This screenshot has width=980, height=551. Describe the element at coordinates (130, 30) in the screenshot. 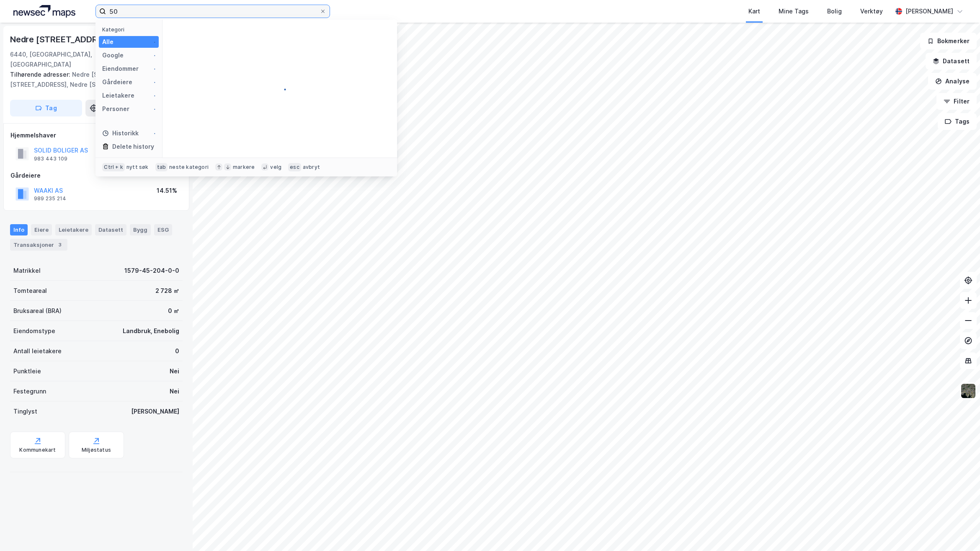

I see `div: Kategori` at that location.